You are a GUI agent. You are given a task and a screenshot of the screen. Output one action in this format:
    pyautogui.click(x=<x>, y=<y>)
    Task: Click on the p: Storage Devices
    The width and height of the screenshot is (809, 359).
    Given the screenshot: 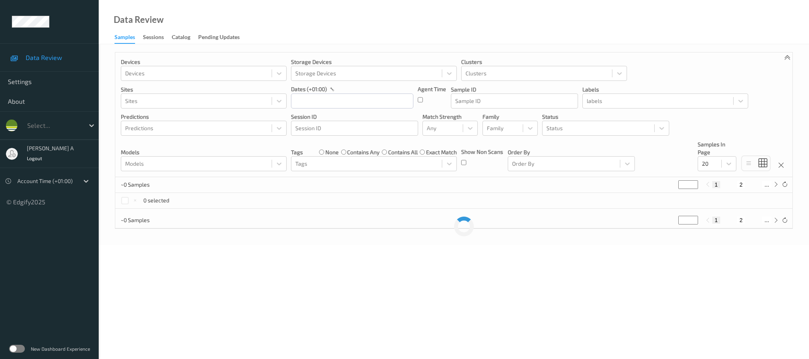 What is the action you would take?
    pyautogui.click(x=374, y=62)
    